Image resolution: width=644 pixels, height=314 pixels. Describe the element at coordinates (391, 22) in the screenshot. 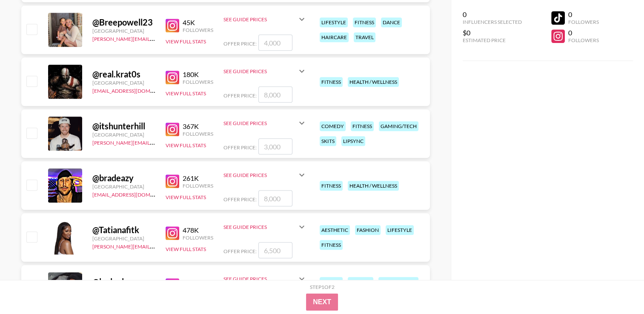

I see `div: dance` at that location.